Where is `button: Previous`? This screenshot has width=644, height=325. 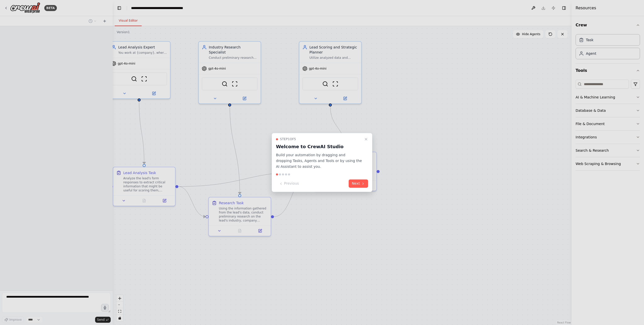
button: Previous is located at coordinates (289, 183).